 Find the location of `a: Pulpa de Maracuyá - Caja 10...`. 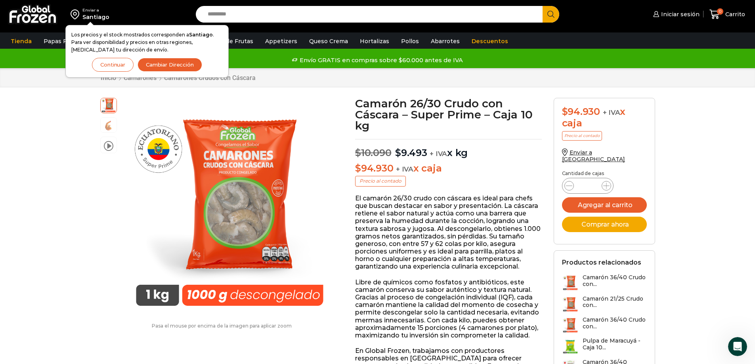

a: Pulpa de Maracuyá - Caja 10... is located at coordinates (604, 346).